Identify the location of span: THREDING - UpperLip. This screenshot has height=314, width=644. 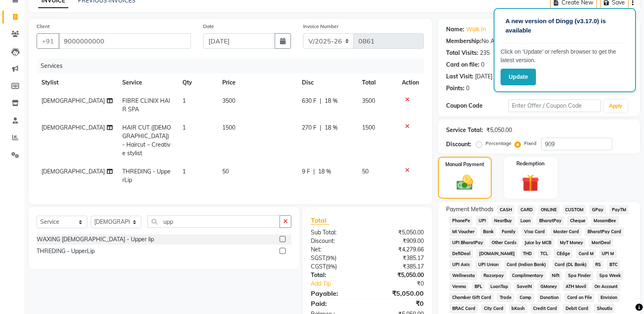
(146, 175).